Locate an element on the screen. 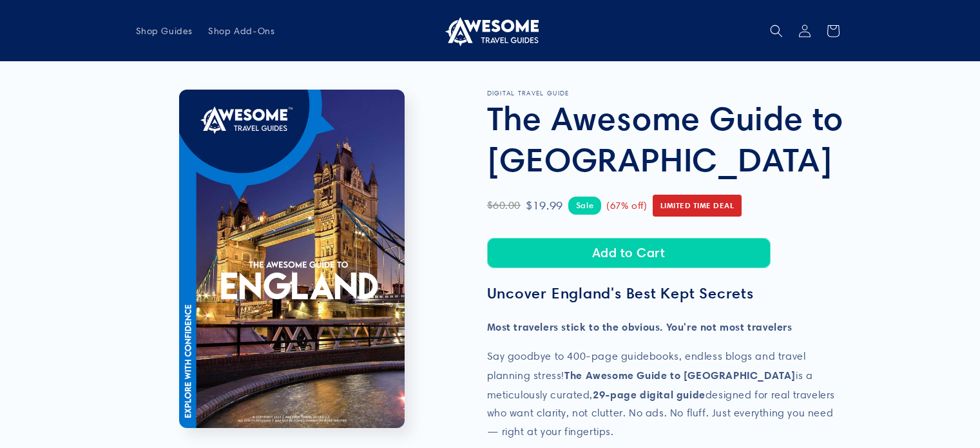 This screenshot has height=448, width=980. p: DIGITAL TRAVEL GUIDE is located at coordinates (665, 94).